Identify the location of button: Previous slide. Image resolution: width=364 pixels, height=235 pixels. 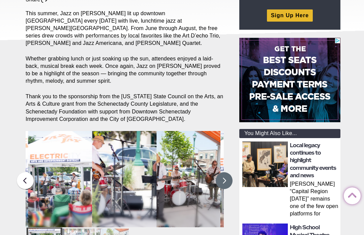
(25, 180).